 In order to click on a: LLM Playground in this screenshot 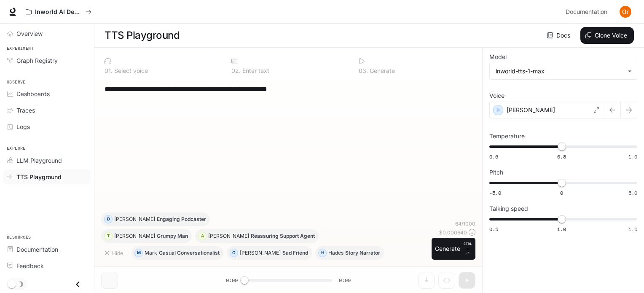, I will do `click(47, 160)`.